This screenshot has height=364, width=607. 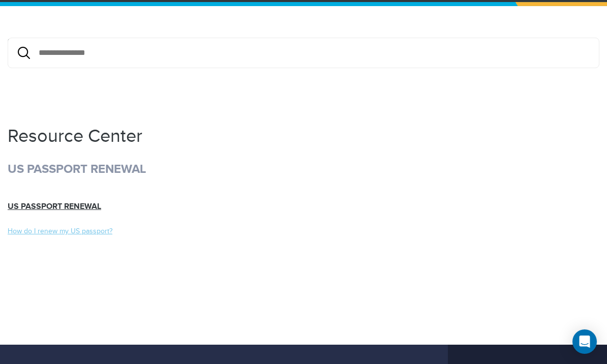 I want to click on a: US Passport Renewal, so click(x=54, y=206).